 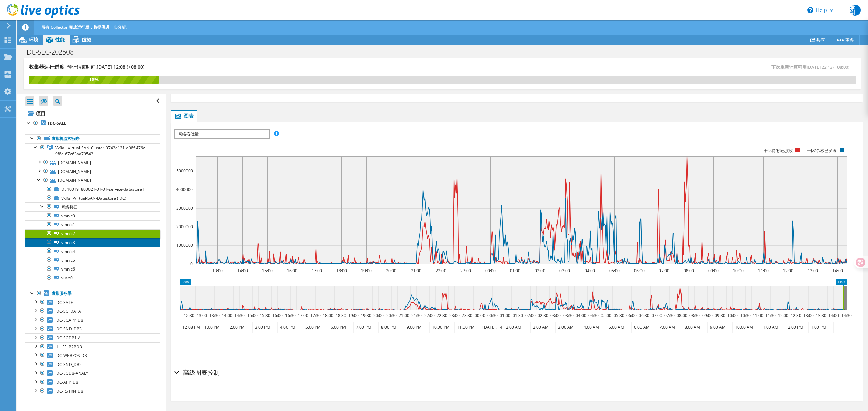 I want to click on text: 02:00, so click(x=531, y=315).